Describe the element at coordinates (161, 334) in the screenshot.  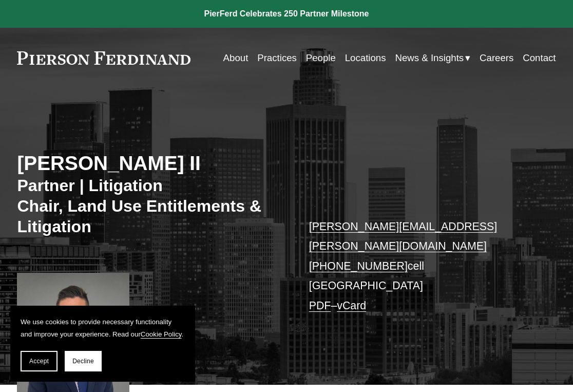
I see `a: Cookie Policy` at that location.